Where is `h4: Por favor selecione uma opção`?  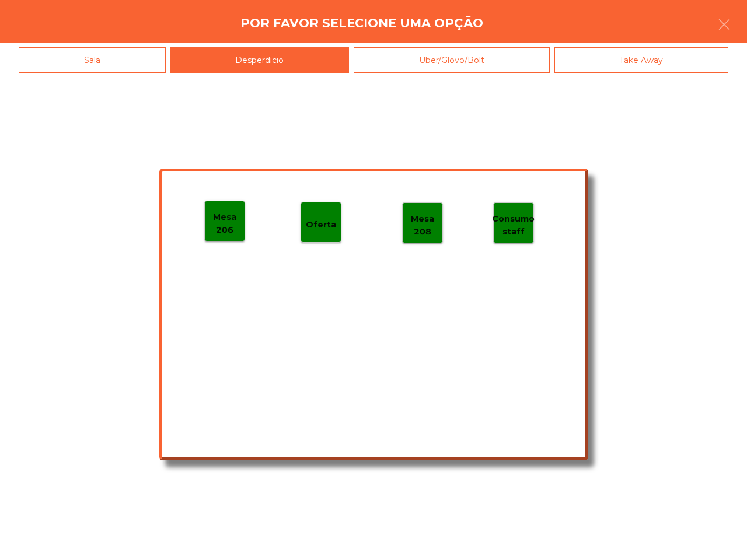
h4: Por favor selecione uma opção is located at coordinates (362, 23).